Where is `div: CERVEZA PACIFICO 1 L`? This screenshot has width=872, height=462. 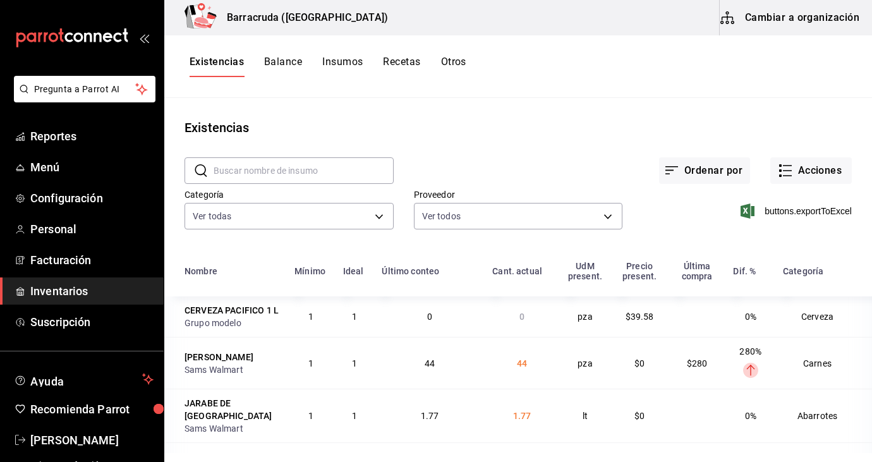
div: CERVEZA PACIFICO 1 L is located at coordinates (231, 310).